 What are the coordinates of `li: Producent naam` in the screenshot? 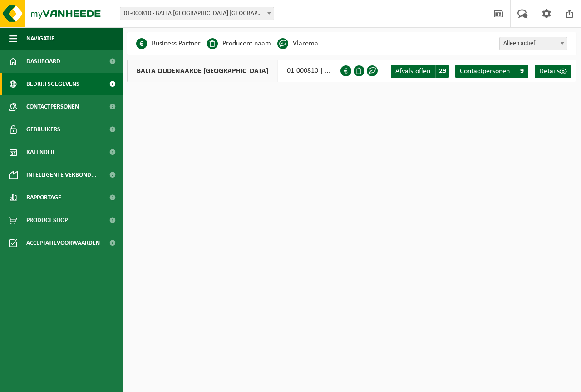 It's located at (239, 44).